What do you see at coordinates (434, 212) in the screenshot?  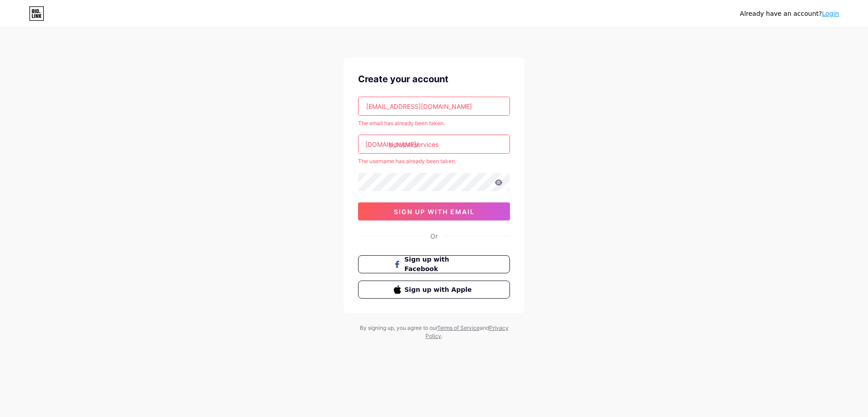 I see `span: sign up with email` at bounding box center [434, 212].